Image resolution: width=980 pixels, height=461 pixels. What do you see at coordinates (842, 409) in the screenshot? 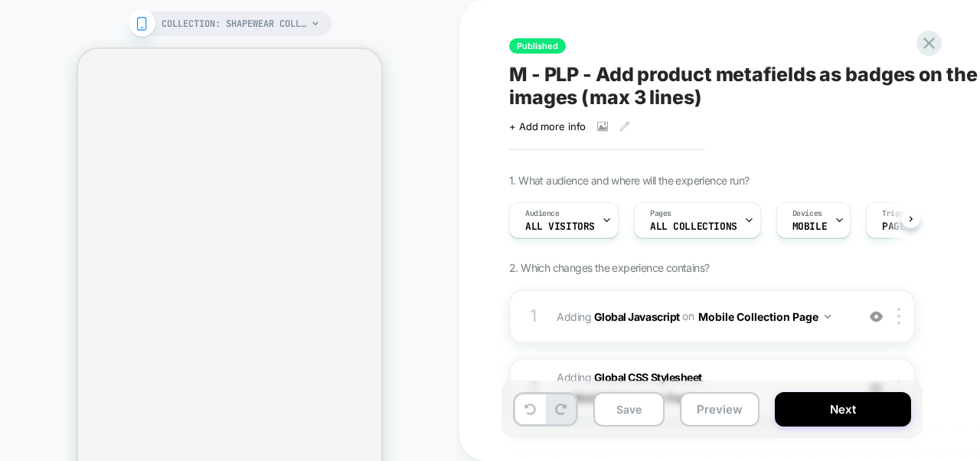
I see `button: Next` at bounding box center [842, 409].